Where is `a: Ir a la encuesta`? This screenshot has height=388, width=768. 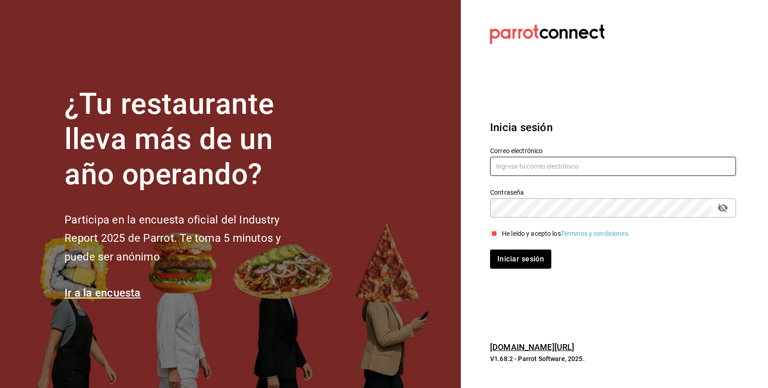
a: Ir a la encuesta is located at coordinates (102, 293).